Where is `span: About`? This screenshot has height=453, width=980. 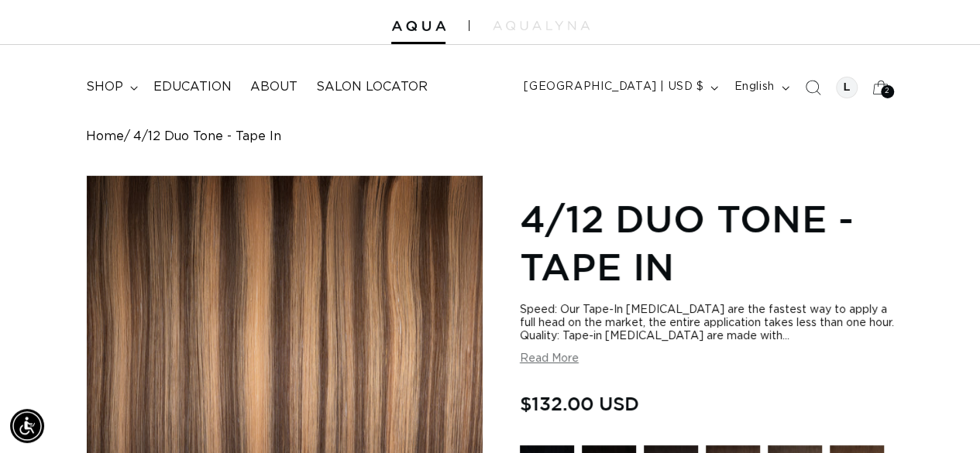 span: About is located at coordinates (273, 87).